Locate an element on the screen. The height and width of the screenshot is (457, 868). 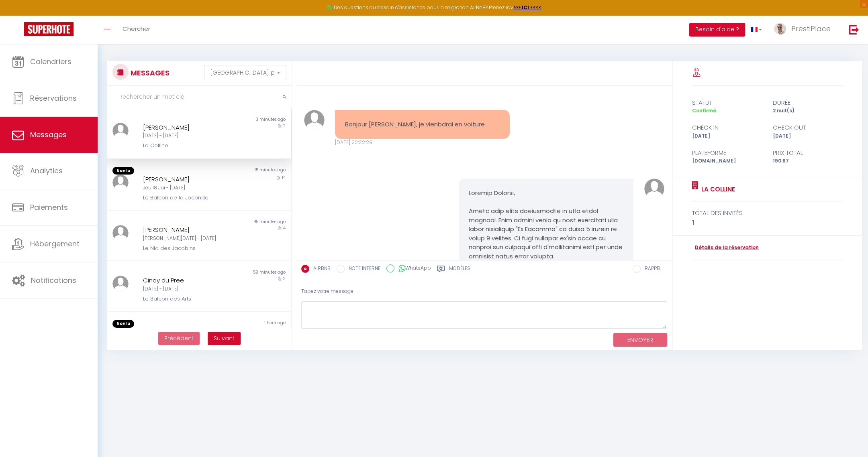
div: Prix total is located at coordinates (807, 153).